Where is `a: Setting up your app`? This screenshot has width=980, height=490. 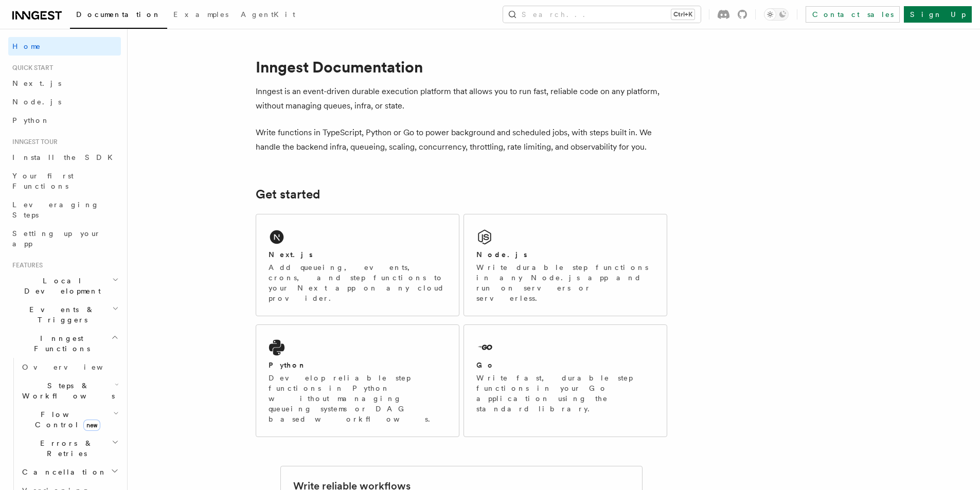 a: Setting up your app is located at coordinates (65, 238).